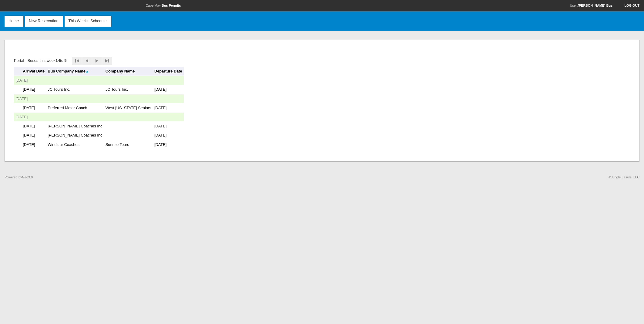 This screenshot has height=324, width=644. Describe the element at coordinates (128, 144) in the screenshot. I see `td: Sunrise Tours` at that location.